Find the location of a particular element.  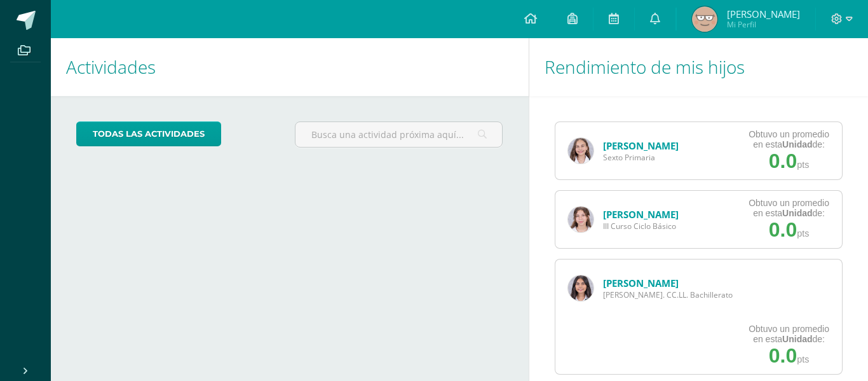

img: 5d2540aaab0297abefbea5f87159e56b.png is located at coordinates (581, 151).